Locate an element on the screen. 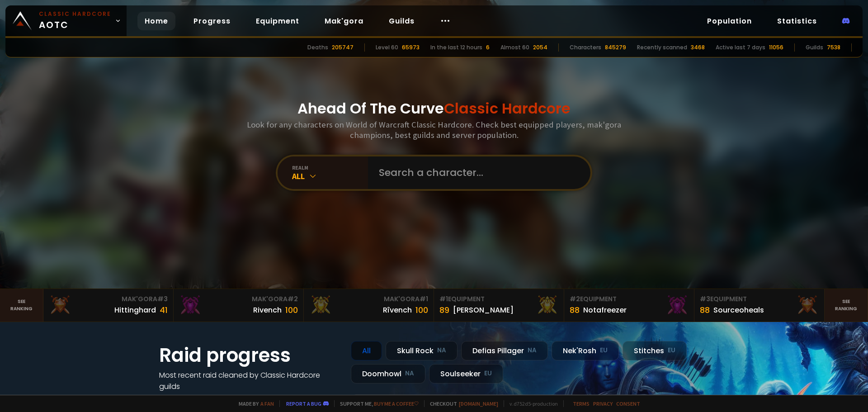 The image size is (868, 412). a: Population is located at coordinates (729, 21).